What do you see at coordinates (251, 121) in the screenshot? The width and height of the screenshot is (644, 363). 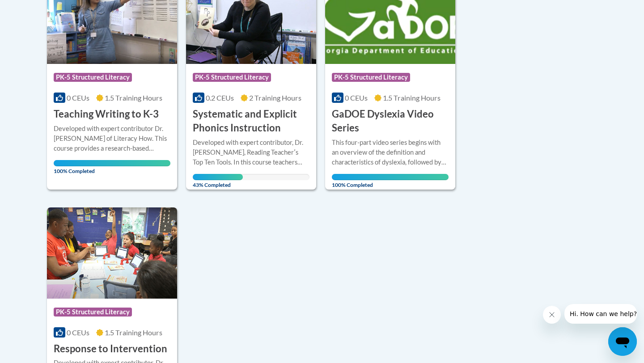 I see `h3: Systematic and Explicit Phonics Instruction` at bounding box center [251, 121].